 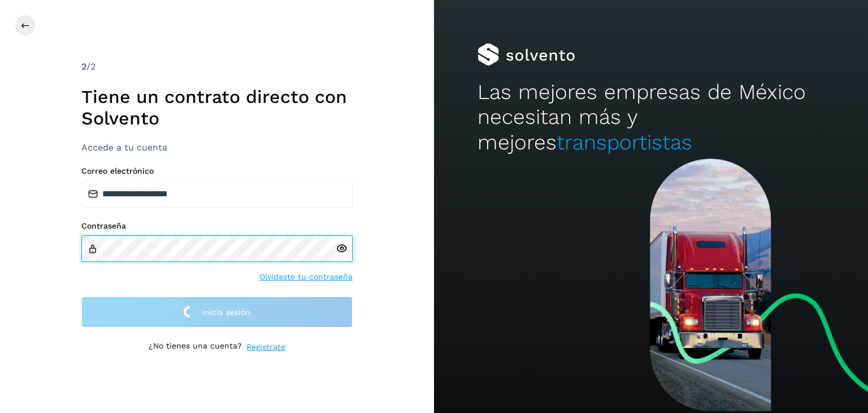 I want to click on a: Regístrate, so click(x=266, y=347).